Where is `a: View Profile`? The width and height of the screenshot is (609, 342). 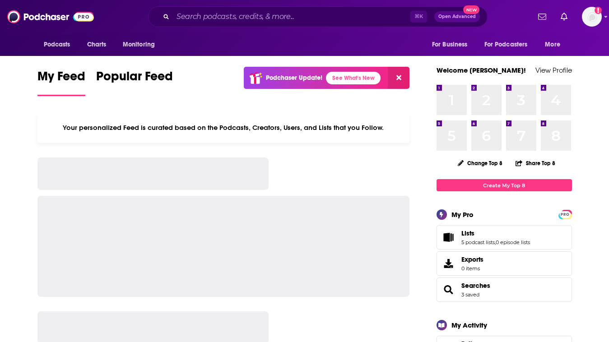
a: View Profile is located at coordinates (553, 70).